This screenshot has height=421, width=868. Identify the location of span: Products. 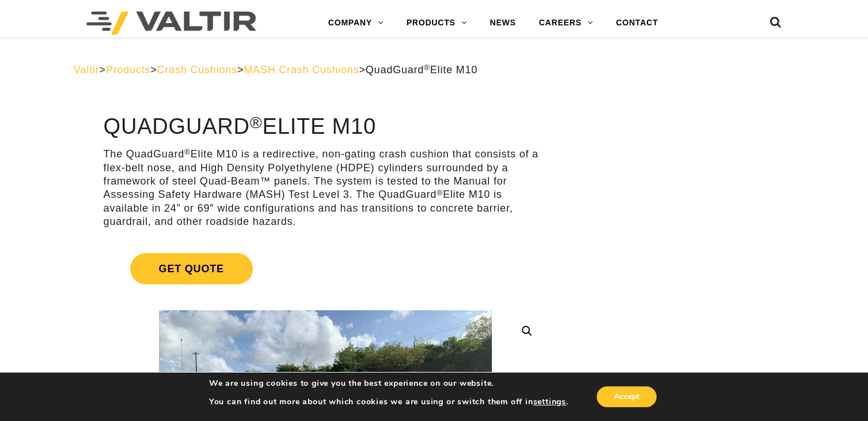
(128, 70).